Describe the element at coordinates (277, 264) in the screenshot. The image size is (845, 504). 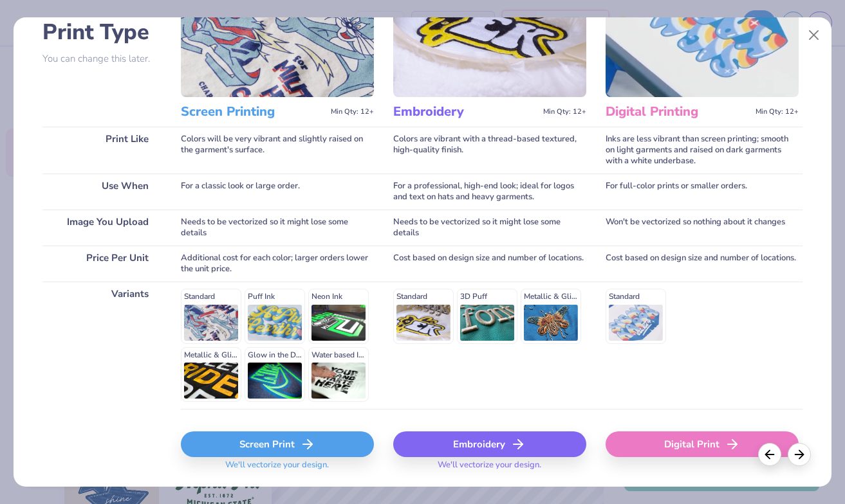
I see `div: Additional cost for each color; larger orders lower the unit price.` at that location.